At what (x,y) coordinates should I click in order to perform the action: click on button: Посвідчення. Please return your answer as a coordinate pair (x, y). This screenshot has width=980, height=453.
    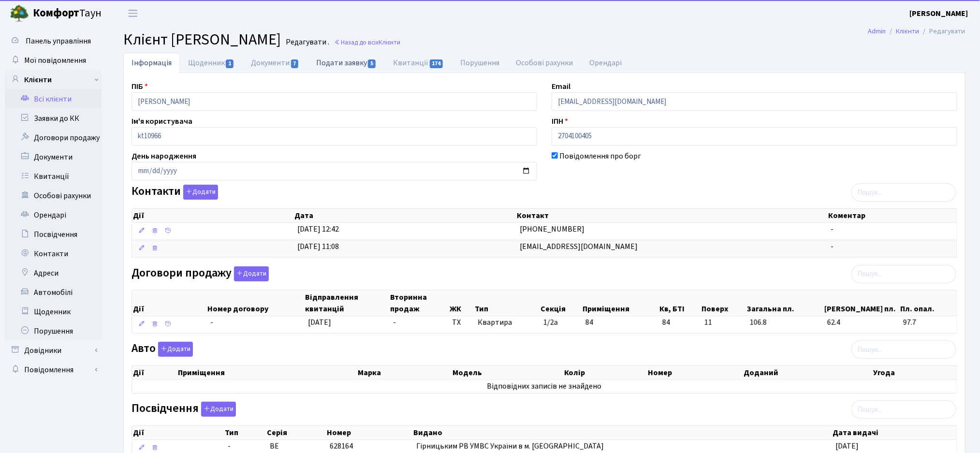
    Looking at the image, I should click on (218, 409).